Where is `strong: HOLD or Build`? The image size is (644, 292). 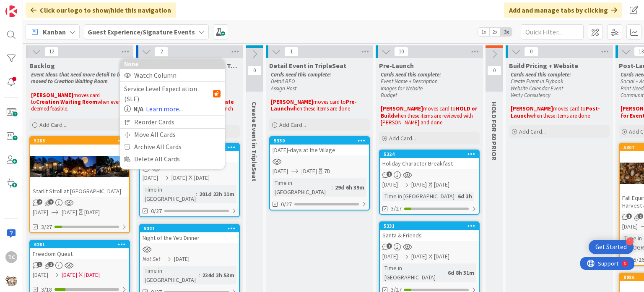 strong: HOLD or Build is located at coordinates (429, 112).